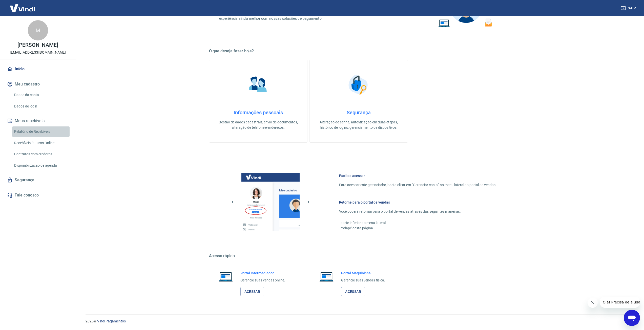  Describe the element at coordinates (359, 51) in the screenshot. I see `h5: O que deseja fazer hoje?` at that location.